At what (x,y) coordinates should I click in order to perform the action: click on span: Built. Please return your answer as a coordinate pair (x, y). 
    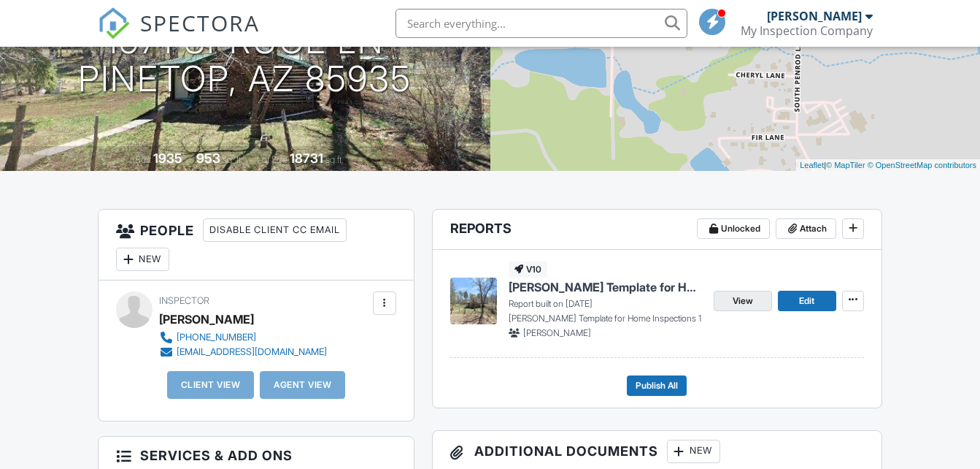
    Looking at the image, I should click on (143, 159).